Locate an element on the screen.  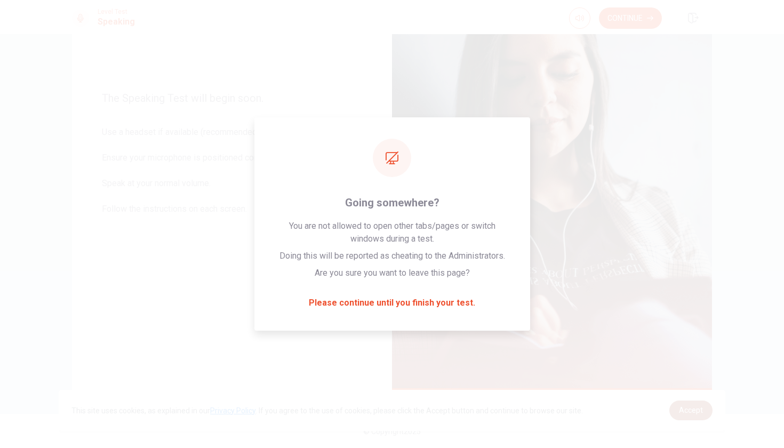
span: This site uses cookies, as explained in our . If you agree to the use of cookies, please click th... is located at coordinates (327, 411).